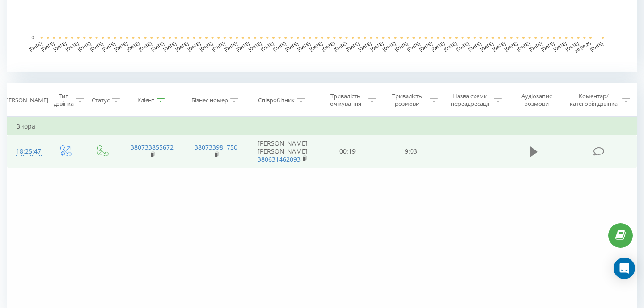 This screenshot has height=308, width=644. What do you see at coordinates (64, 100) in the screenshot?
I see `div: Тип дзвінка` at bounding box center [64, 100].